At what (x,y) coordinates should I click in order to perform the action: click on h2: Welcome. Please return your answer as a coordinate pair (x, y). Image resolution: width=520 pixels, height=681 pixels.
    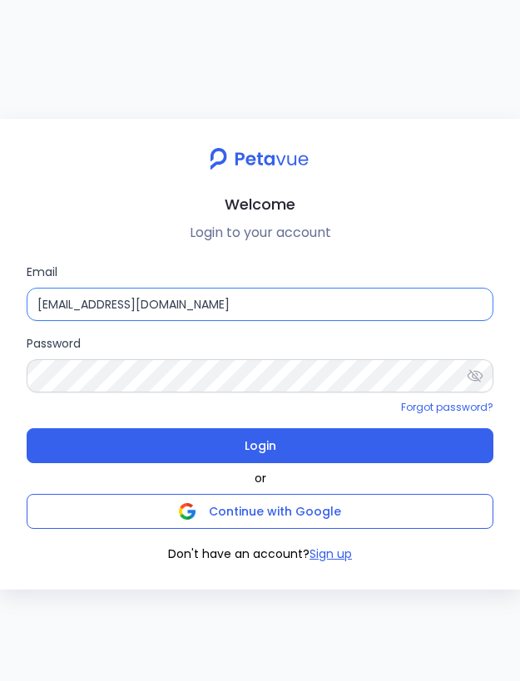
    Looking at the image, I should click on (259, 204).